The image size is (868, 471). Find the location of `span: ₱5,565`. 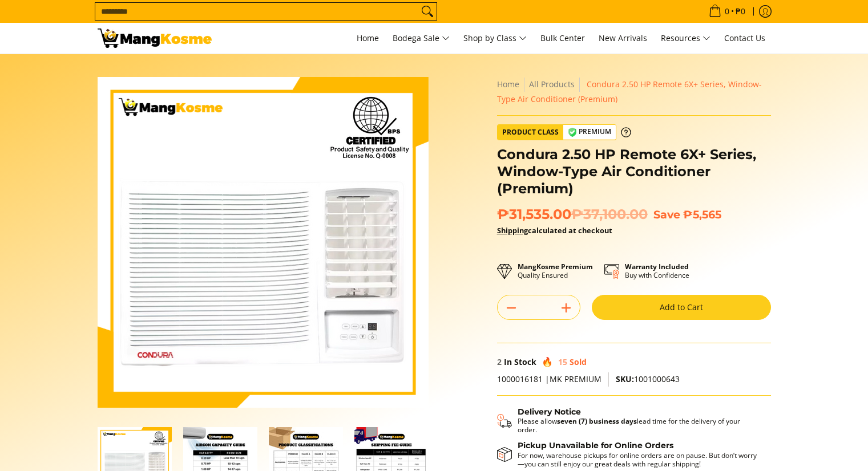

span: ₱5,565 is located at coordinates (702, 214).